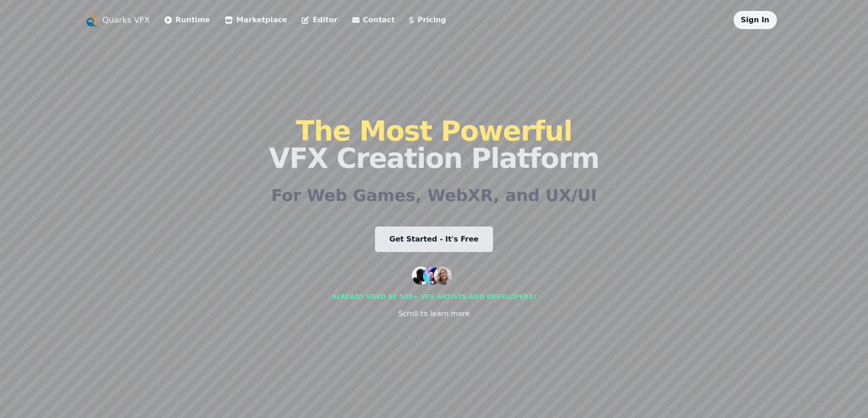 The height and width of the screenshot is (418, 868). I want to click on h2: For Web Games, WebXR, and UX/UI, so click(434, 196).